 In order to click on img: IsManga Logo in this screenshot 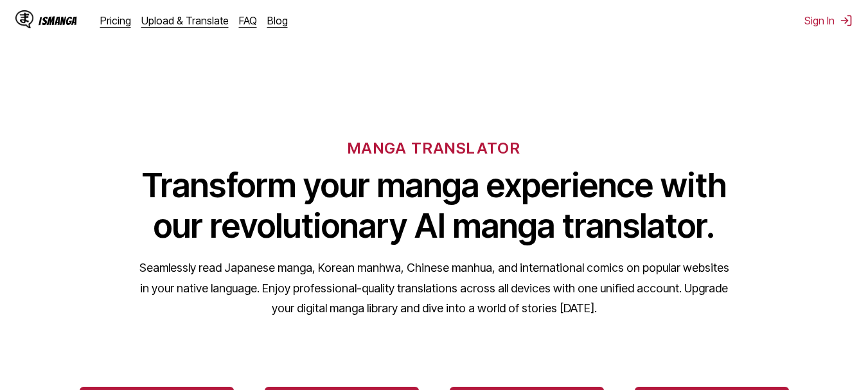, I will do `click(25, 19)`.